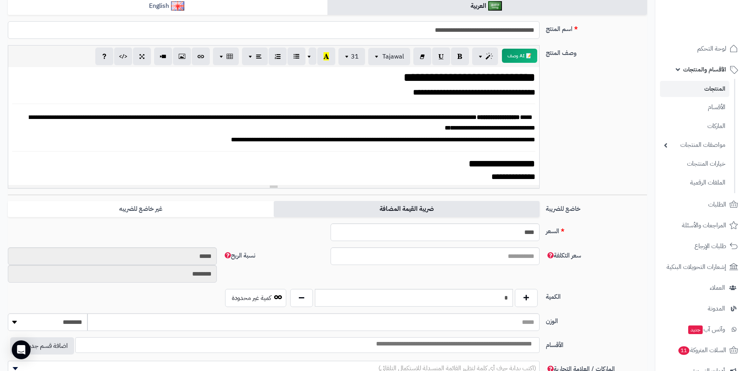 This screenshot has width=747, height=371. Describe the element at coordinates (42, 346) in the screenshot. I see `button: اضافة قسم جديد` at that location.